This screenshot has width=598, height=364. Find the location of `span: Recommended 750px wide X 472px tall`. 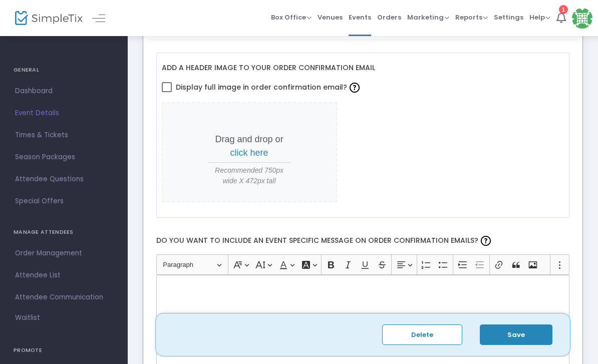

span: Recommended 750px wide X 472px tall is located at coordinates (250, 176).